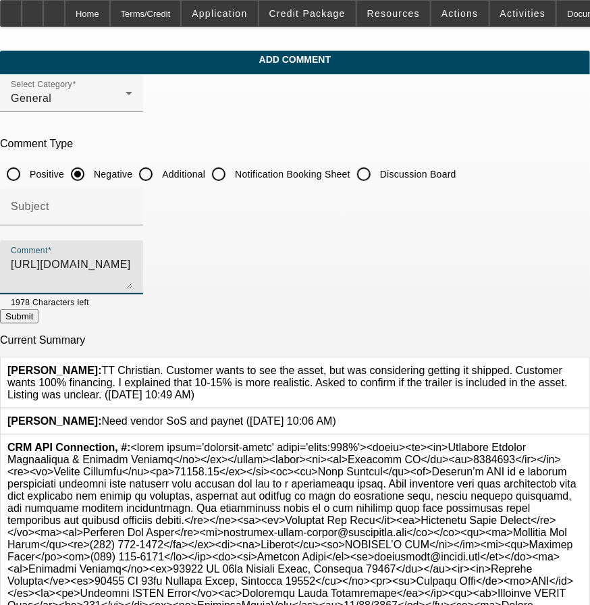 The width and height of the screenshot is (590, 605). I want to click on button: Actions, so click(460, 14).